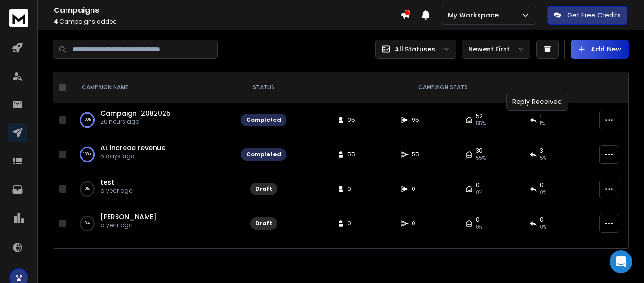 The height and width of the screenshot is (283, 644). I want to click on span: 1, so click(541, 116).